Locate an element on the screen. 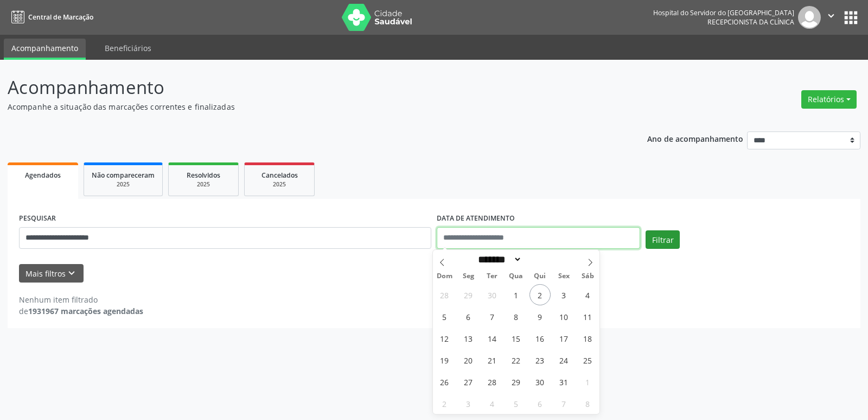 The width and height of the screenshot is (868, 420). button: apps is located at coordinates (851, 17).